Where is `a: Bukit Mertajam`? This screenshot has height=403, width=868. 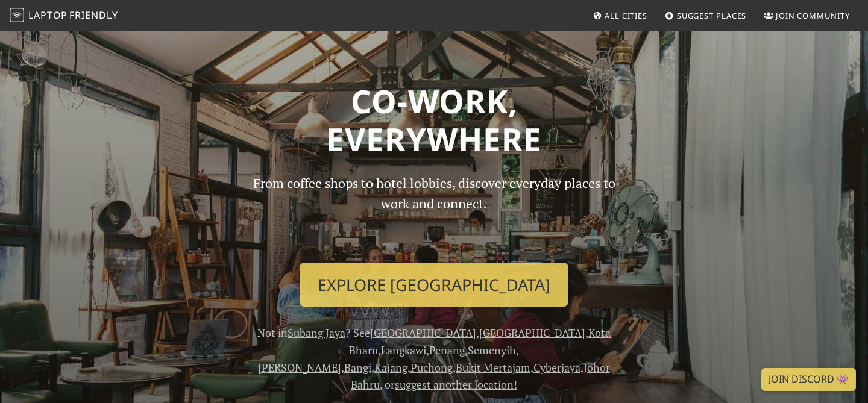 a: Bukit Mertajam is located at coordinates (492, 368).